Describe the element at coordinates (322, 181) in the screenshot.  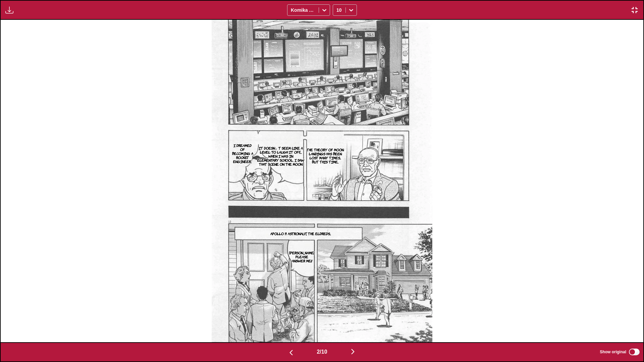
I see `img: Manga Panel` at that location.